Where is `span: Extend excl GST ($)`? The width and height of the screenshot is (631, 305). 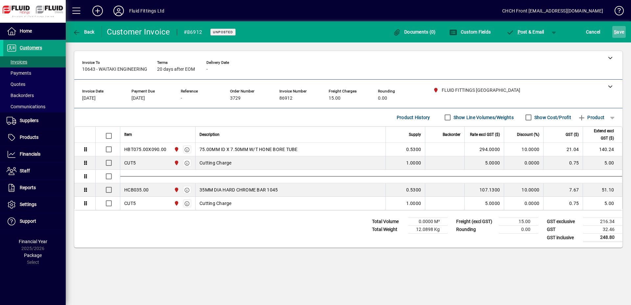
span: Extend excl GST ($) is located at coordinates (601, 134).